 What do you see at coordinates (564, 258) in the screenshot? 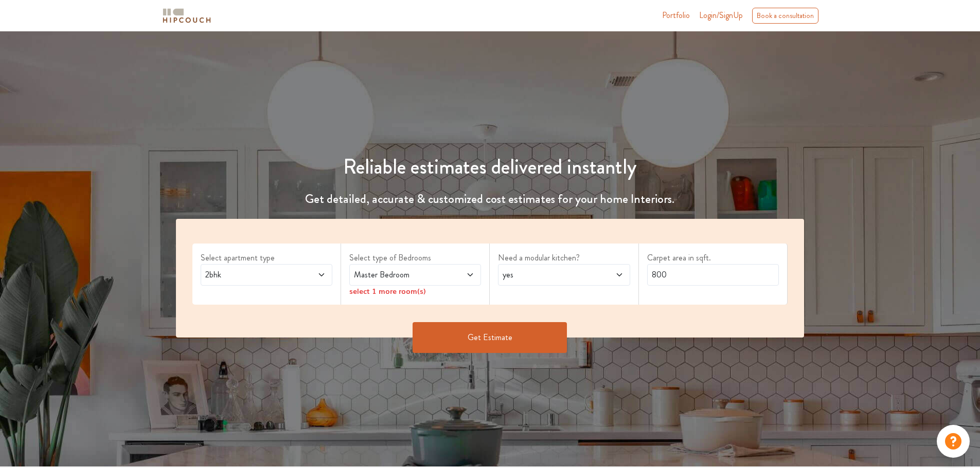
I see `label: Need a modular kitchen?` at bounding box center [564, 258].